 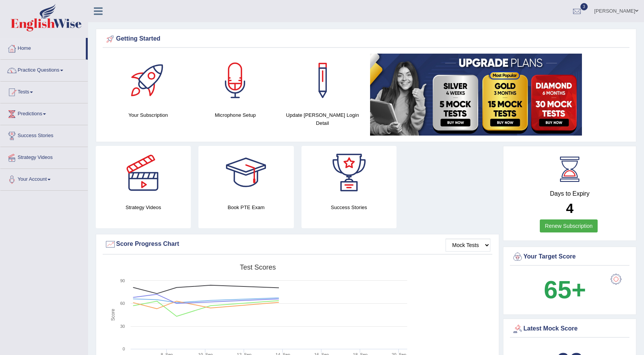 I want to click on a: Success Stories, so click(x=44, y=135).